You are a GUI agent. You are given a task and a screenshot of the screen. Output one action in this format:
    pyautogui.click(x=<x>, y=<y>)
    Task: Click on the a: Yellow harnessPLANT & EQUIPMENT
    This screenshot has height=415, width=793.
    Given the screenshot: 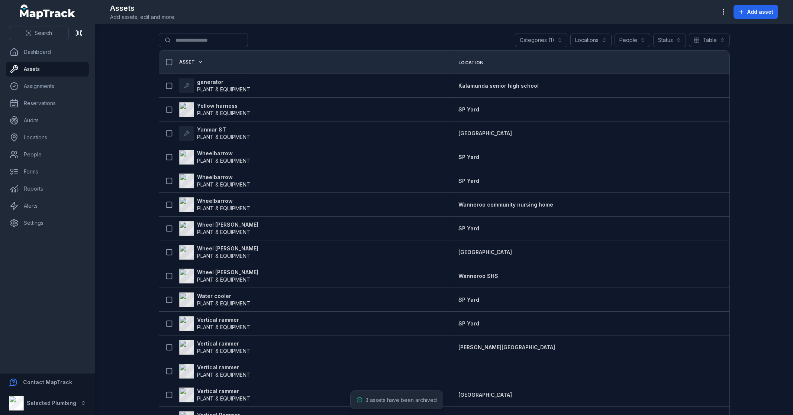 What is the action you would take?
    pyautogui.click(x=215, y=110)
    